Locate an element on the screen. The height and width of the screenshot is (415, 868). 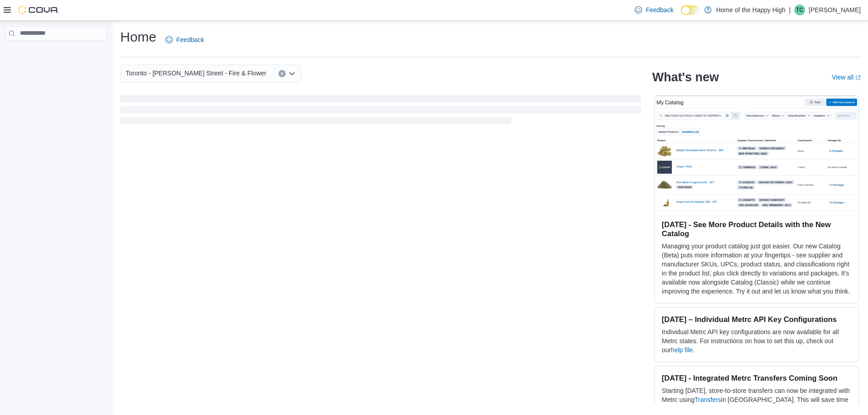
img: Cova is located at coordinates (39, 10).